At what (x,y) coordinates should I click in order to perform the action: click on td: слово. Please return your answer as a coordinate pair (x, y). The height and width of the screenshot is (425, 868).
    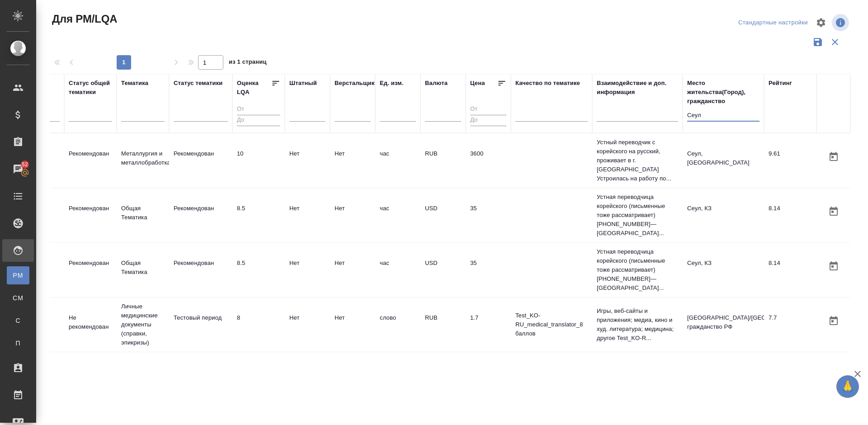
    Looking at the image, I should click on (398, 325).